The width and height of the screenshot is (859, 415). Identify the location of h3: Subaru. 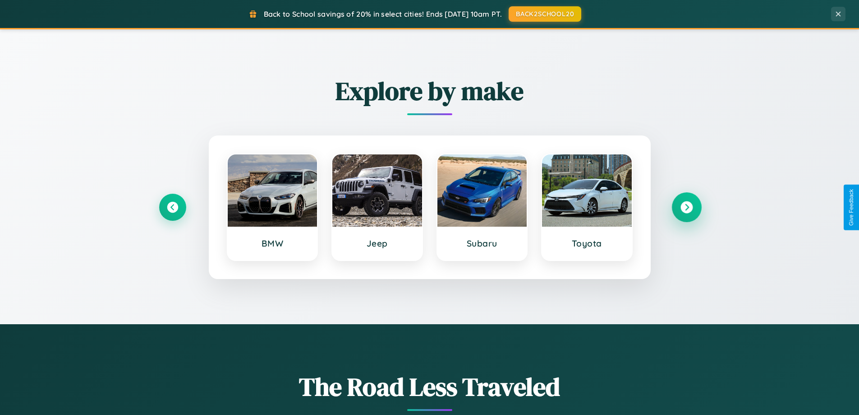
(482, 243).